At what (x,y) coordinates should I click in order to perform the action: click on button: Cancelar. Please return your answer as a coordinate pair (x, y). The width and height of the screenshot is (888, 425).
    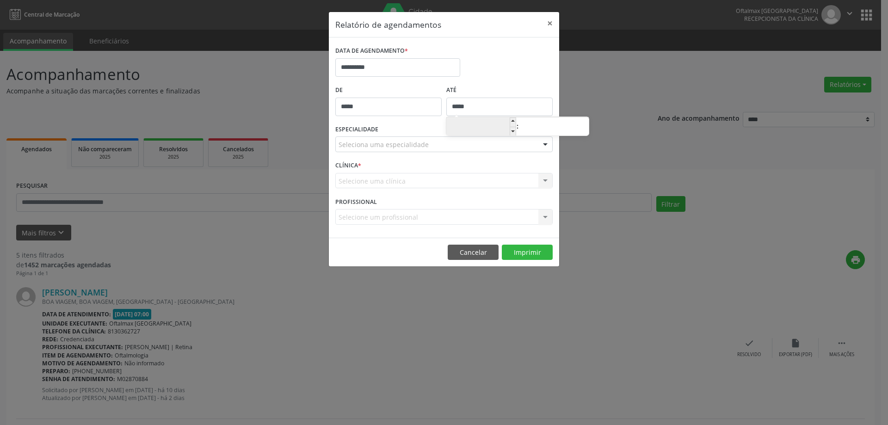
    Looking at the image, I should click on (473, 253).